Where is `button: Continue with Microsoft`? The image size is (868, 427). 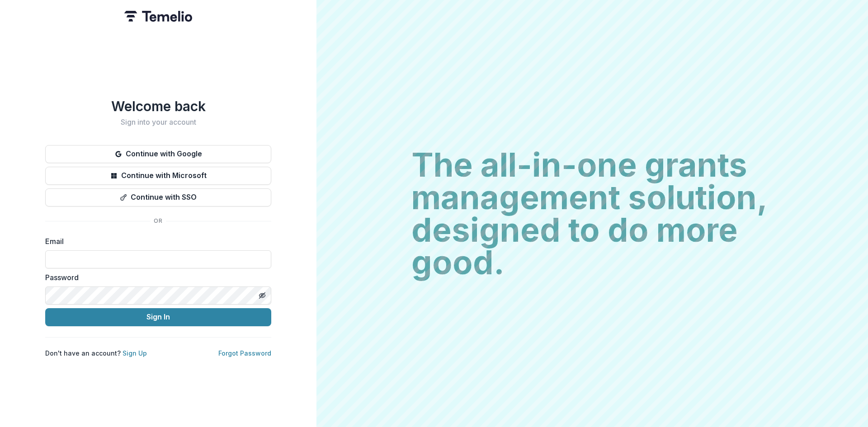 button: Continue with Microsoft is located at coordinates (158, 176).